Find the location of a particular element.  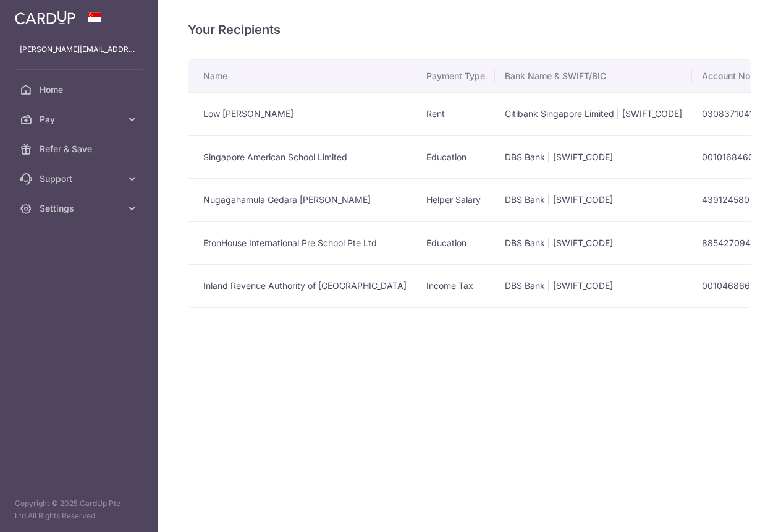

h4: Your Recipients is located at coordinates (470, 30).